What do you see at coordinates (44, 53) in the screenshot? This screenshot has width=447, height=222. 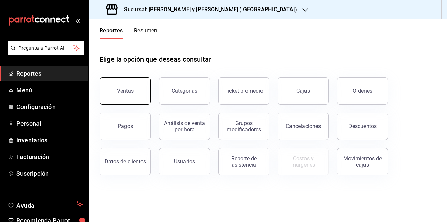 I see `a: Pregunta a Parrot AI` at bounding box center [44, 53].